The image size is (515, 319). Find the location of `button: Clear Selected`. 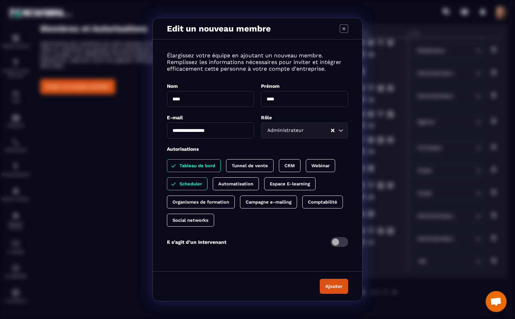

button: Clear Selected is located at coordinates (333, 131).